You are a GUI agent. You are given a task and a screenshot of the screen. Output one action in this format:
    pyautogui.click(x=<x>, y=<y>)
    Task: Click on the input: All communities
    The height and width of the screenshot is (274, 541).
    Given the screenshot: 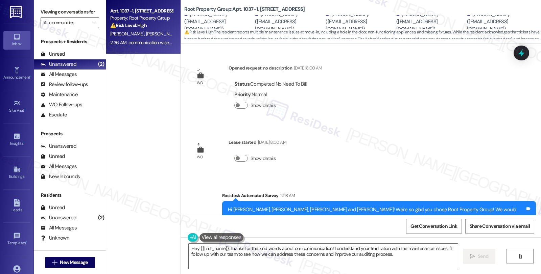 What is the action you would take?
    pyautogui.click(x=66, y=23)
    